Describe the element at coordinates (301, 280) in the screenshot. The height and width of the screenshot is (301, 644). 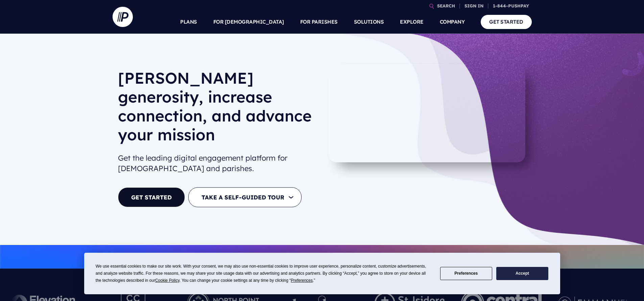
I see `span: Preferences` at that location.